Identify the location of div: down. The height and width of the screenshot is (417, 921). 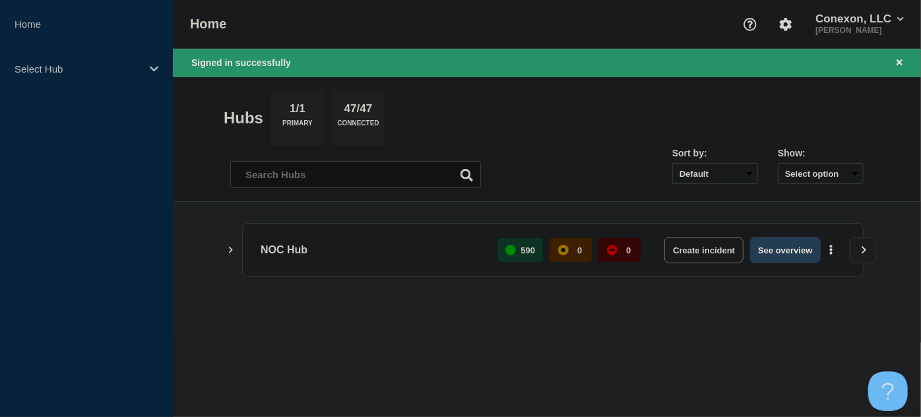
(612, 250).